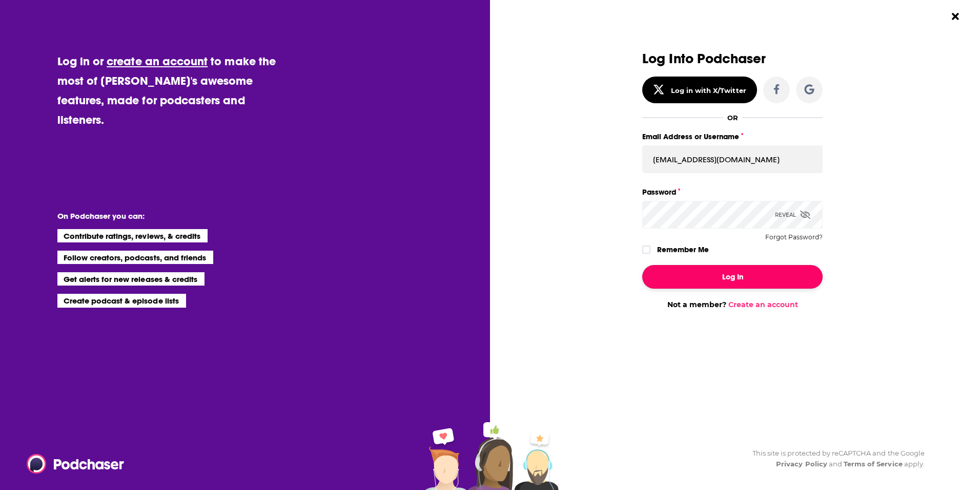 This screenshot has height=490, width=980. I want to click on a: Terms of Service, so click(873, 463).